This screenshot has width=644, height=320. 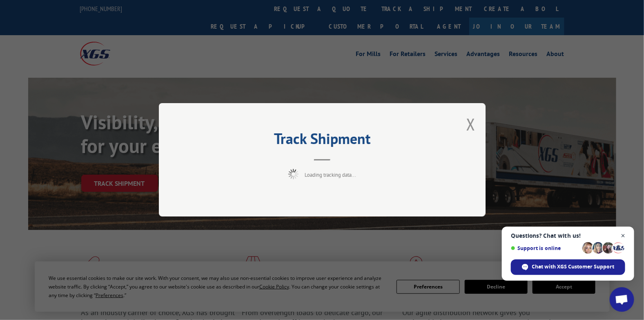 What do you see at coordinates (568, 235) in the screenshot?
I see `span: Questions? Chat with us!` at bounding box center [568, 235].